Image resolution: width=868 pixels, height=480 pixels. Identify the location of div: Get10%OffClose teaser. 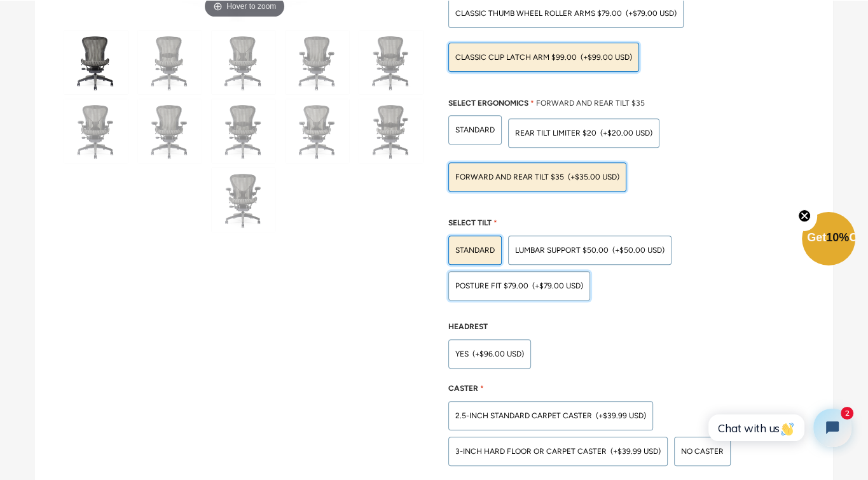
(829, 240).